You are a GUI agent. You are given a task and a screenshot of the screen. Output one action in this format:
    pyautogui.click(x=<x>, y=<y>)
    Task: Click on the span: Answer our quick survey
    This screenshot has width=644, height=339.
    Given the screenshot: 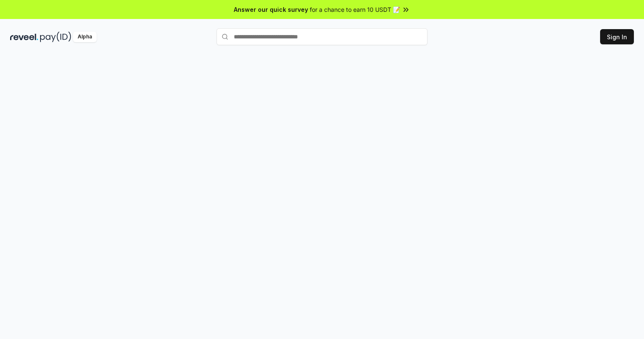 What is the action you would take?
    pyautogui.click(x=271, y=9)
    